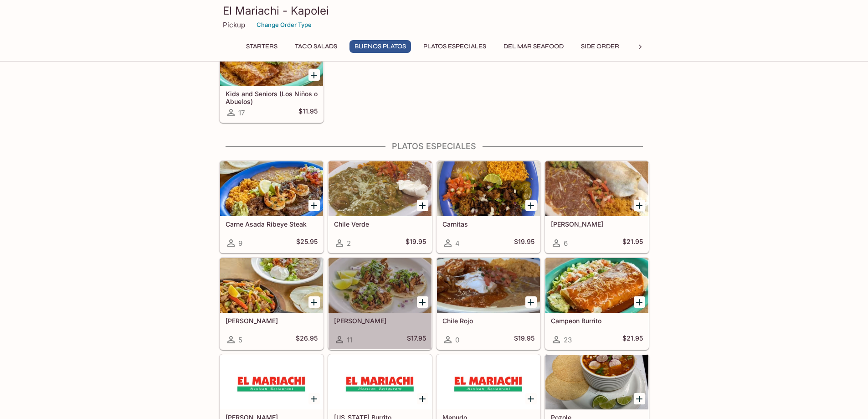  Describe the element at coordinates (488, 304) in the screenshot. I see `a: Chile Rojo0$19.95` at that location.